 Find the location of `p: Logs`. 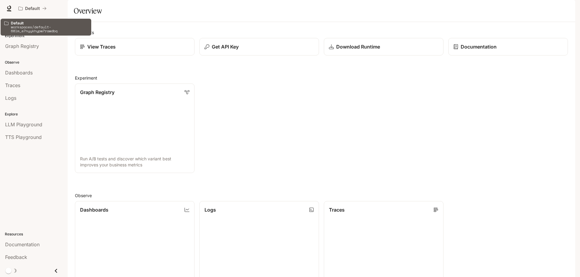

p: Logs is located at coordinates (210, 210).